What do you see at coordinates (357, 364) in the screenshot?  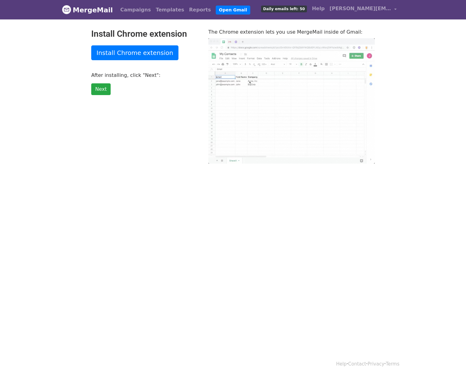 I see `a: Contact` at bounding box center [357, 364].